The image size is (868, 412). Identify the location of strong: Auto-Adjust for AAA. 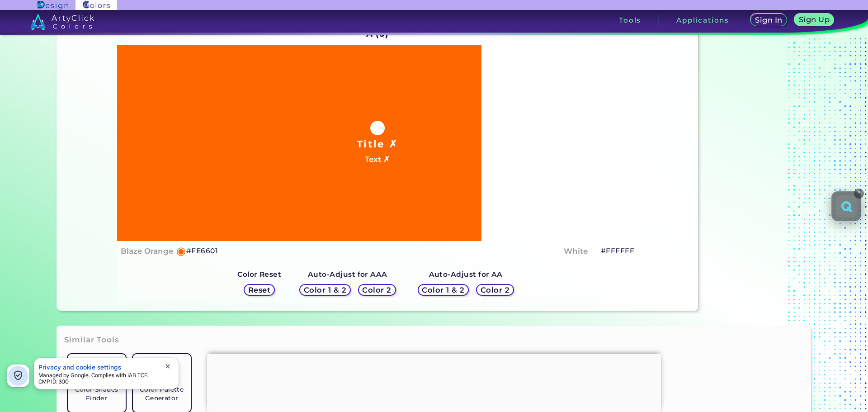
(347, 274).